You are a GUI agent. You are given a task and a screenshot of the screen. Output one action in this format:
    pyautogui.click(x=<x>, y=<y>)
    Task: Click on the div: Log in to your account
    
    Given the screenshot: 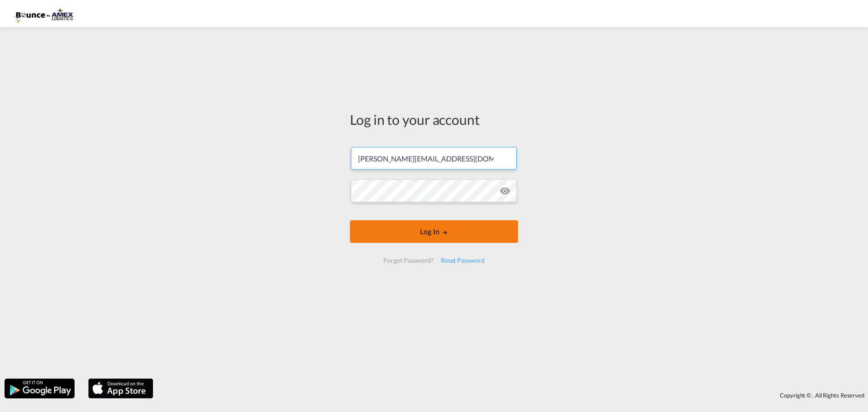 What is the action you would take?
    pyautogui.click(x=434, y=119)
    